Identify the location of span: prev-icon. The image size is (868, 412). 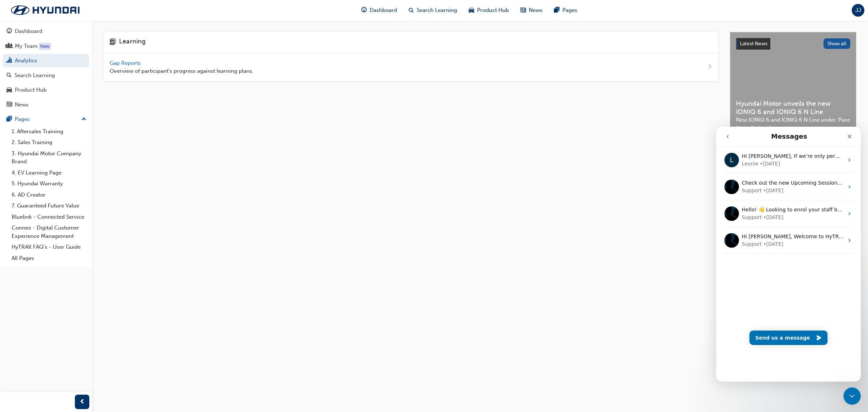
(83, 401).